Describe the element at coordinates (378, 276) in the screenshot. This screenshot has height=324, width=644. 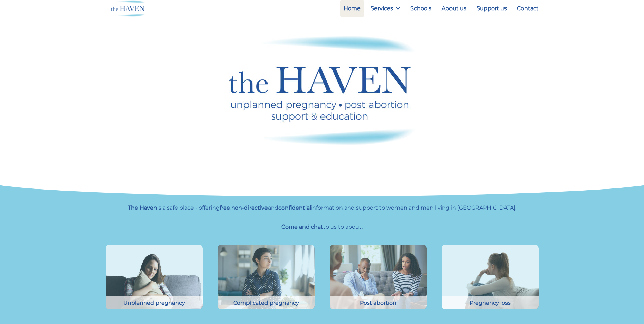
I see `img: Young couple in crisis trying solve problem during counselling` at that location.